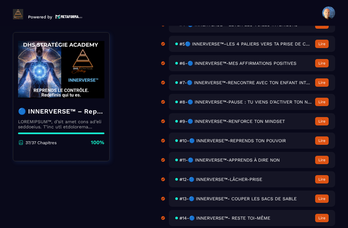  What do you see at coordinates (61, 70) in the screenshot?
I see `img: banner` at bounding box center [61, 70].